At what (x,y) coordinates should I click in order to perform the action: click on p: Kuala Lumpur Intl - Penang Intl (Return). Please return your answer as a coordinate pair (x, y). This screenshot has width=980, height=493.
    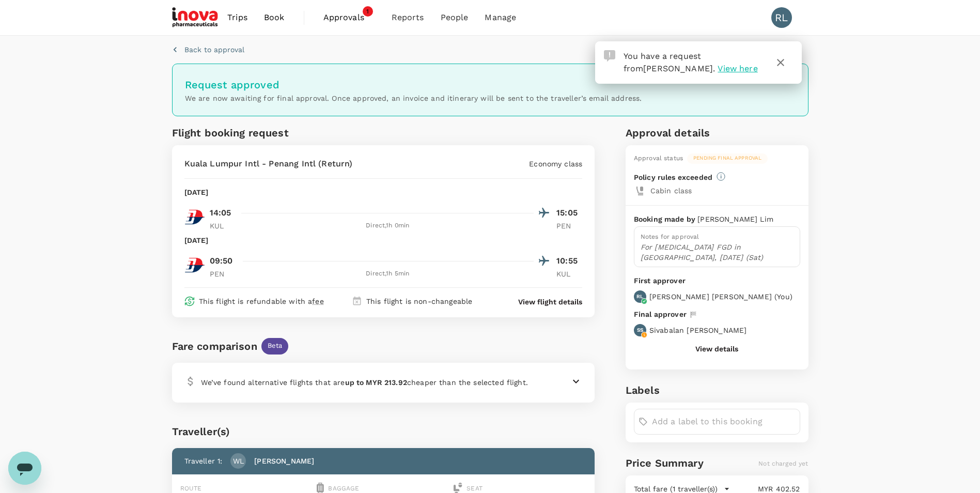
    Looking at the image, I should click on (268, 164).